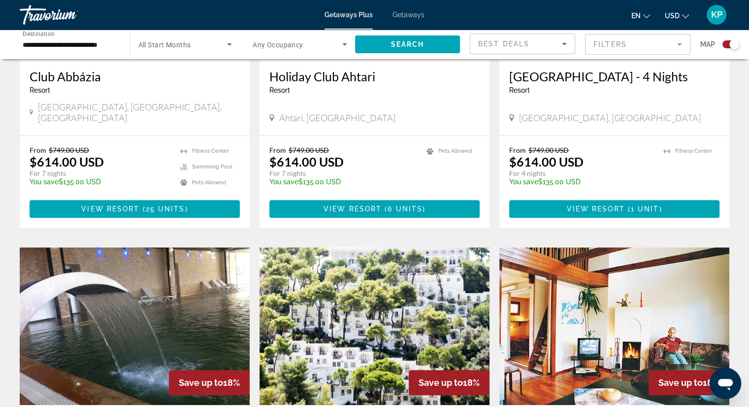 This screenshot has width=749, height=407. Describe the element at coordinates (134, 76) in the screenshot. I see `h3: Club Abbázia` at that location.